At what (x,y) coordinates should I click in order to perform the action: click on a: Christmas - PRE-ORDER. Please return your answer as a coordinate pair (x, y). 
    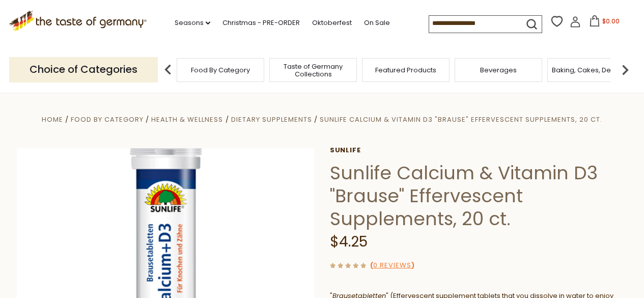
    Looking at the image, I should click on (261, 23).